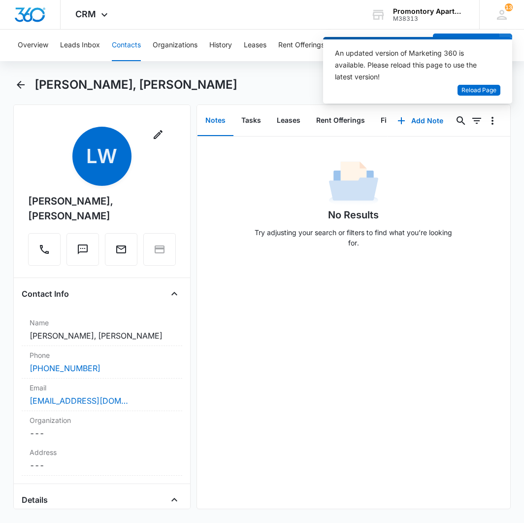  What do you see at coordinates (509, 7) in the screenshot?
I see `div: notifications count` at bounding box center [509, 7].